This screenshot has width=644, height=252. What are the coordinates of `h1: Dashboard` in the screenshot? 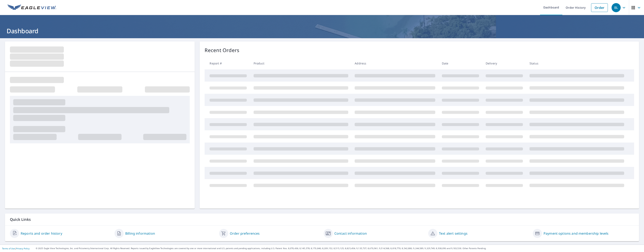 It's located at (322, 31).